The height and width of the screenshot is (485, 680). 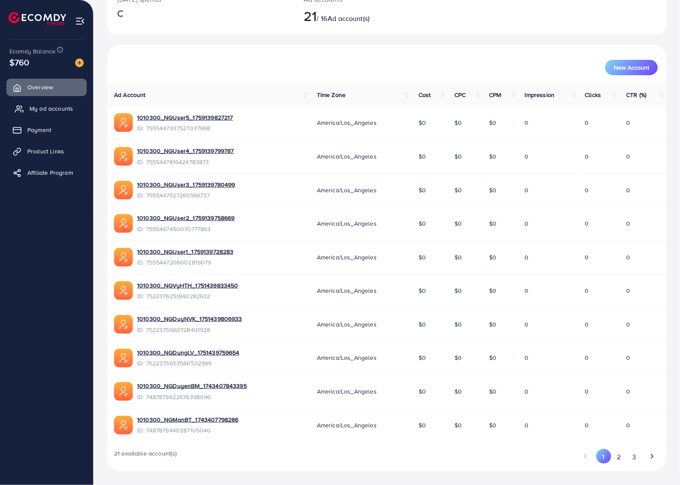 I want to click on span: Ad Account, so click(x=130, y=95).